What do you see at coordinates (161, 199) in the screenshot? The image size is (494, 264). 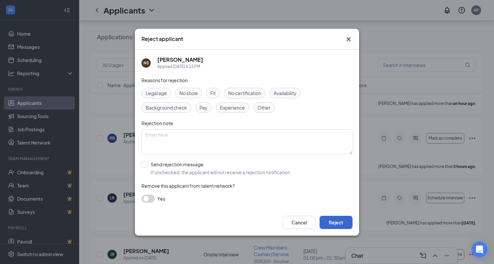 I see `span: Yes` at bounding box center [161, 199].